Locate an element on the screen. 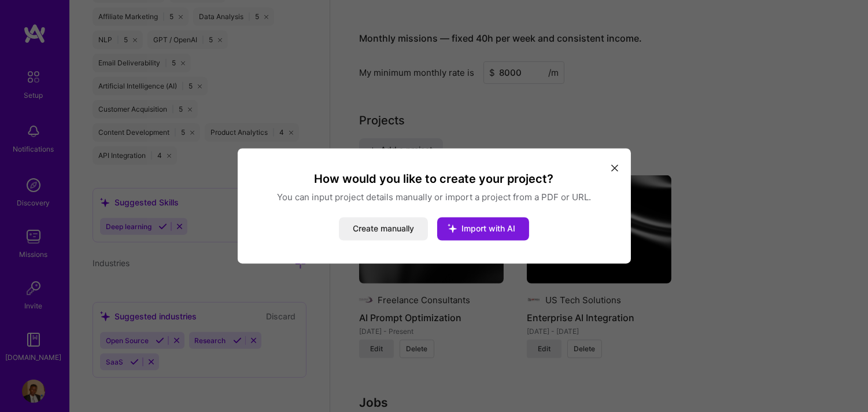  i: icon StarsWhite is located at coordinates (452, 228).